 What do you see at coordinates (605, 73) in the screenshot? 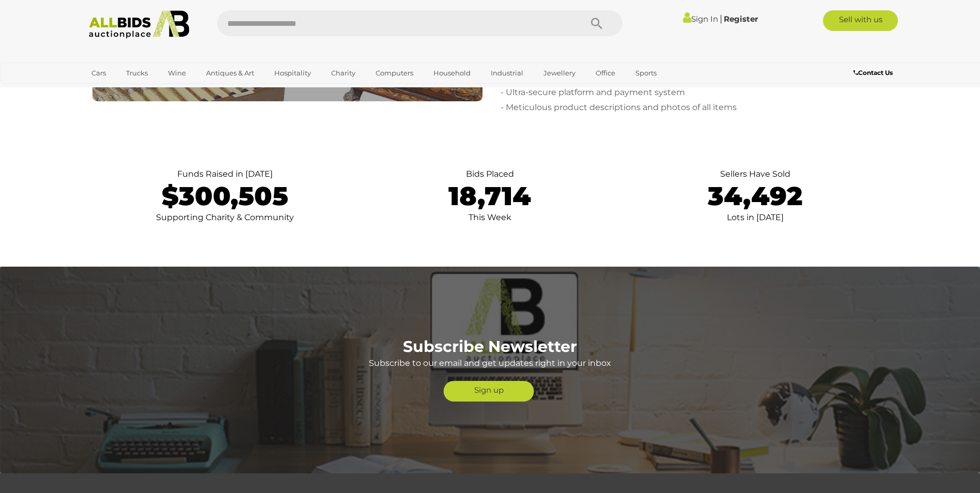
I see `a: Office` at bounding box center [605, 73].